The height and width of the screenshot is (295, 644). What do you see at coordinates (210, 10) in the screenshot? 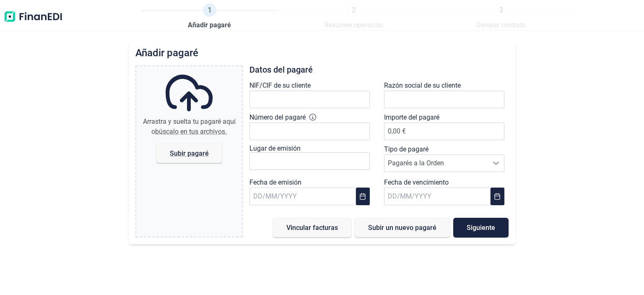
I see `span: 1` at bounding box center [210, 10].